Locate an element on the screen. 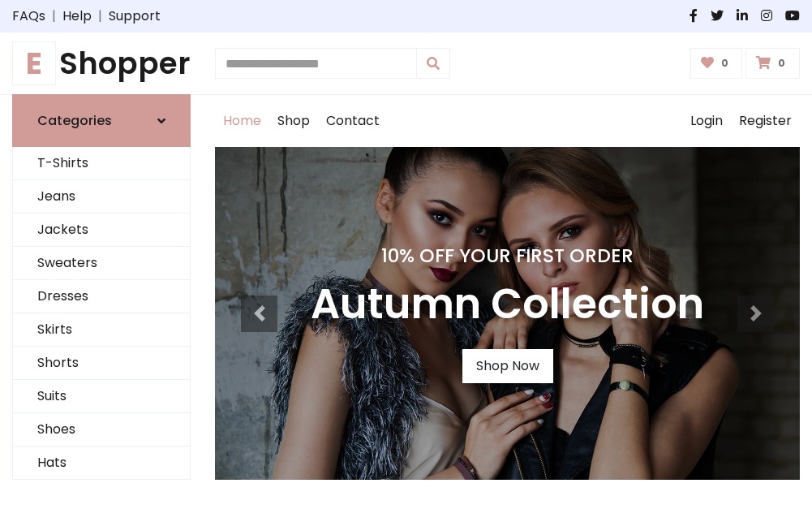 Image resolution: width=812 pixels, height=522 pixels. a: Register is located at coordinates (765, 121).